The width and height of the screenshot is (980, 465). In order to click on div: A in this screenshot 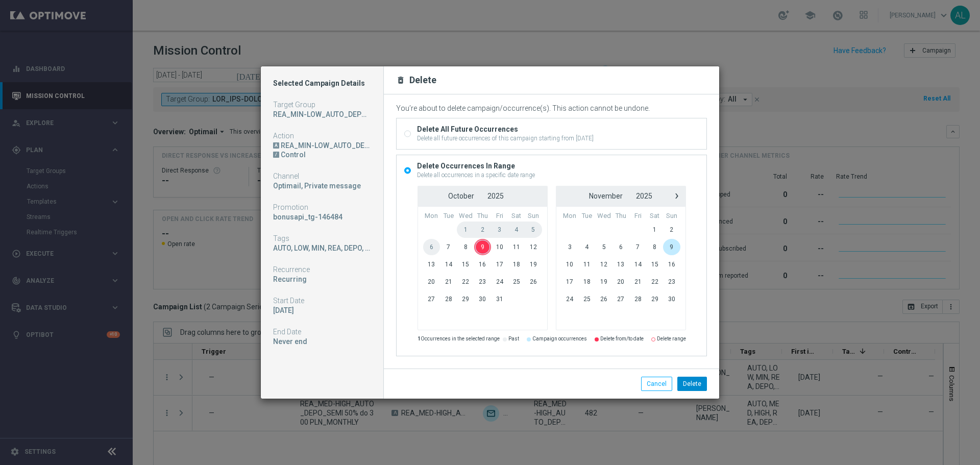, I will do `click(276, 145)`.